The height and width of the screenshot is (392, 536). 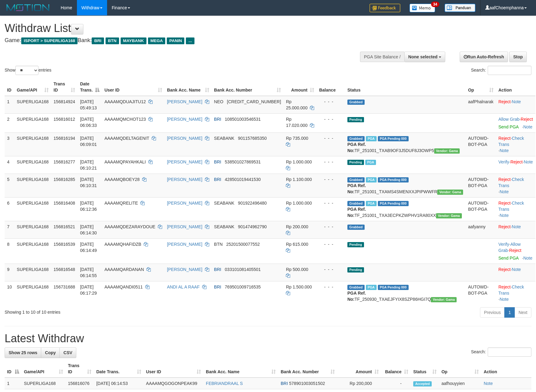 What do you see at coordinates (425, 369) in the screenshot?
I see `th: Status: activate to sort column ascending` at bounding box center [425, 369].